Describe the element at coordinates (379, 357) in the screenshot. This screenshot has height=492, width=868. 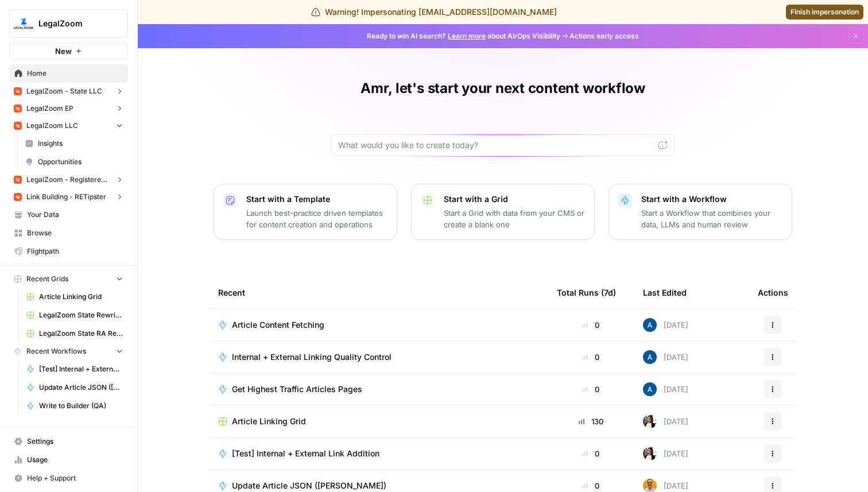
I see `a: Internal + External Linking Quality Control` at that location.